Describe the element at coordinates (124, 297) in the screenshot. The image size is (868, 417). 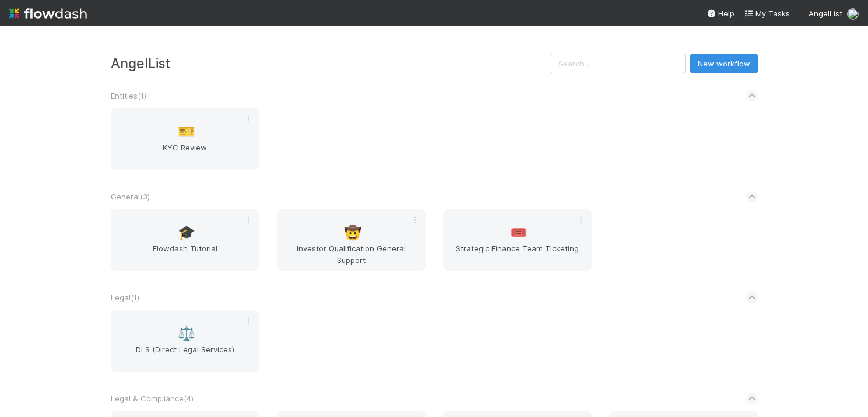
I see `span: Legal ( 1 )` at that location.